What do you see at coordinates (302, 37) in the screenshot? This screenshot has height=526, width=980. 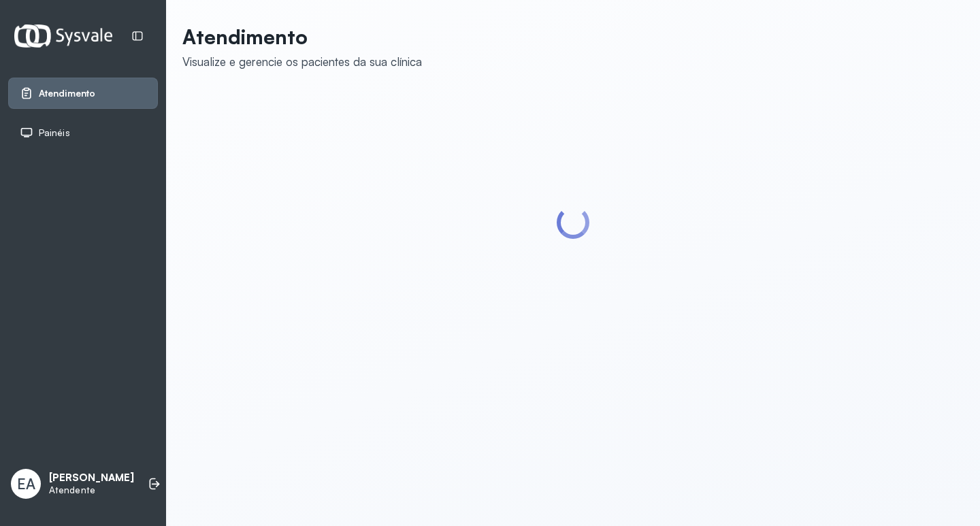 I see `p: Atendimento` at bounding box center [302, 37].